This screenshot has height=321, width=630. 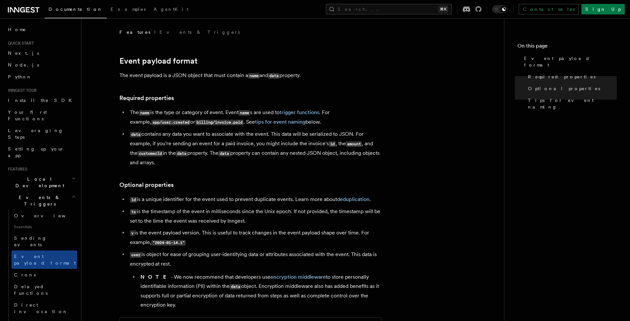 What do you see at coordinates (353, 199) in the screenshot?
I see `a: deduplication` at bounding box center [353, 199].